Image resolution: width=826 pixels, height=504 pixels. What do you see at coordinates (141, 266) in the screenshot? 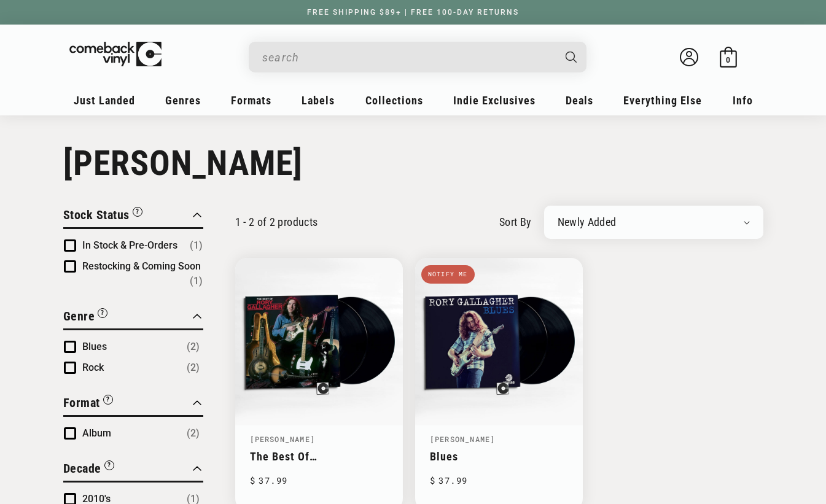
I see `span: Restocking & Coming Soon` at bounding box center [141, 266].